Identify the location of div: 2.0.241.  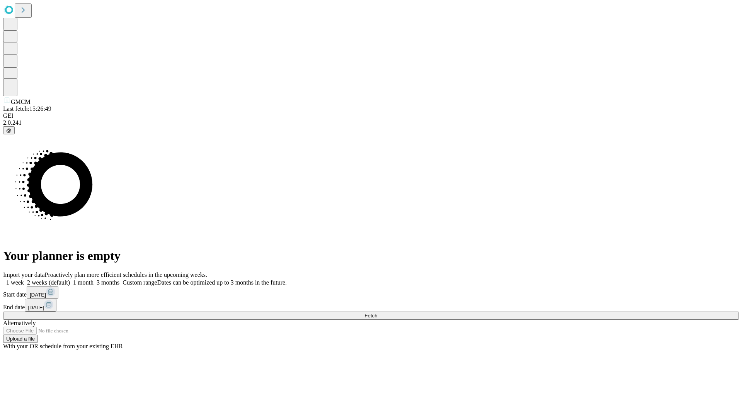
(371, 123).